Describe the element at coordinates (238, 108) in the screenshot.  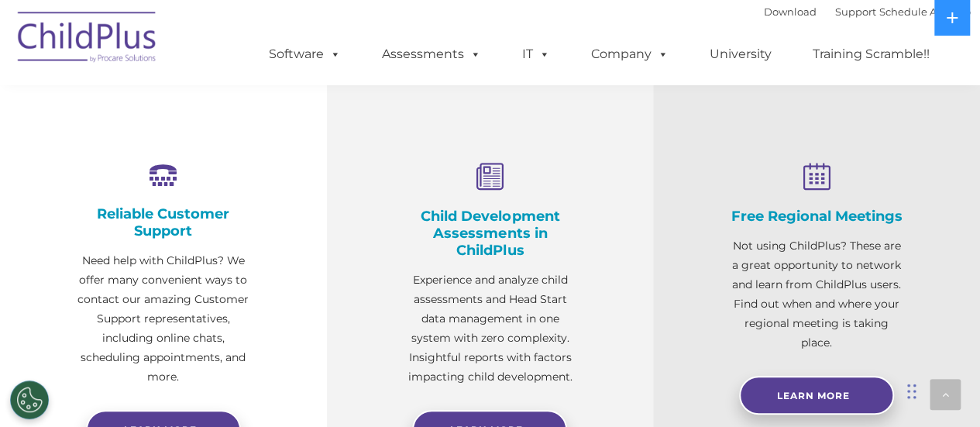
I see `span: Last name` at that location.